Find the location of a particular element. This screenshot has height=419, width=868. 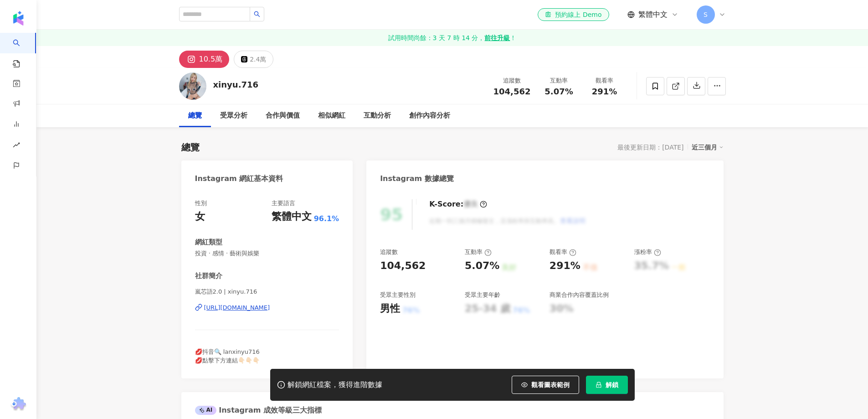

span: 96.1% is located at coordinates (327, 219).